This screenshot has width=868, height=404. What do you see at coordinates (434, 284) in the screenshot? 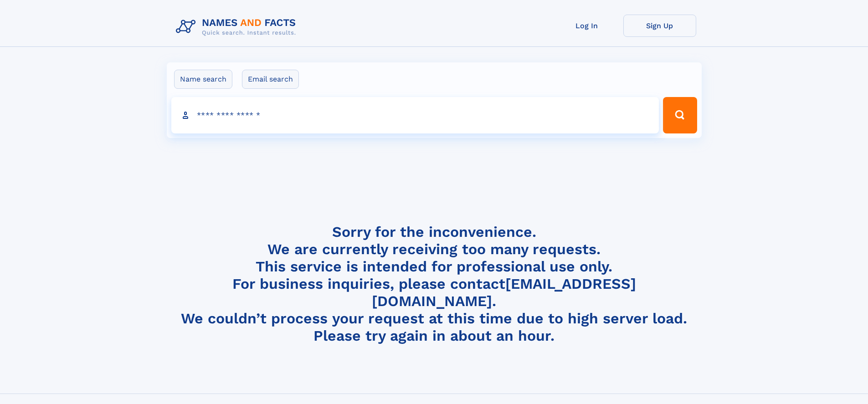
I see `h4: Sorry for the inconvenience. We are currently receiving too many requests. This service is intend...` at bounding box center [434, 284].